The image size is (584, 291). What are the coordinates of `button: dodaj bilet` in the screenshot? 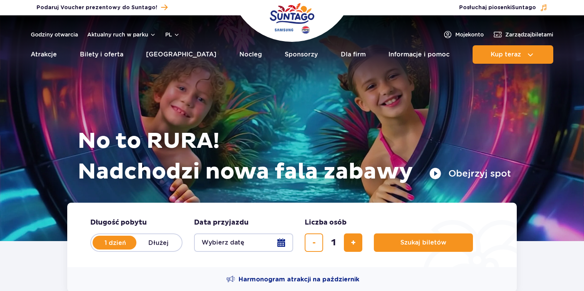 It's located at (353, 243).